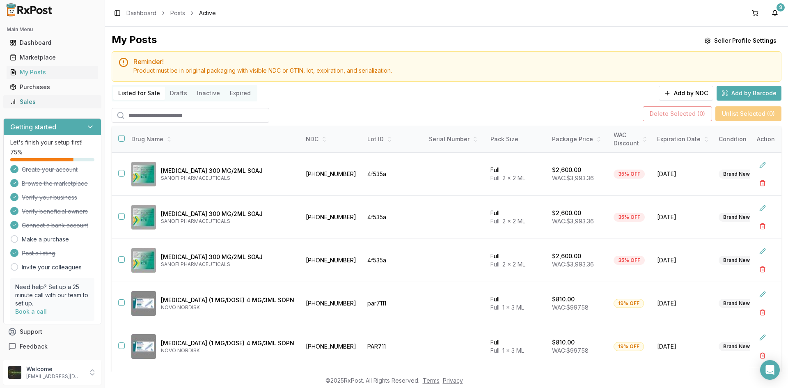  I want to click on button: Drafts, so click(178, 93).